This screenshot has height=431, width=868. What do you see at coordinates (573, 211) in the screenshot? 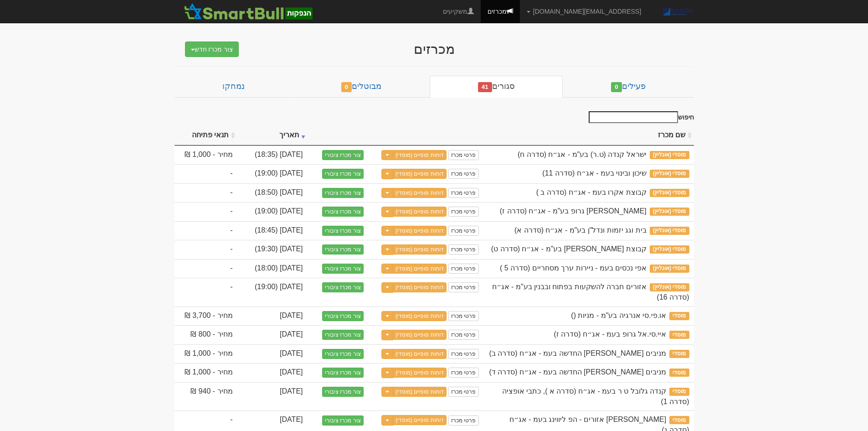
I see `span: נאוי גרופ בע"מ - אג״ח (סדרה ז)` at bounding box center [573, 211].